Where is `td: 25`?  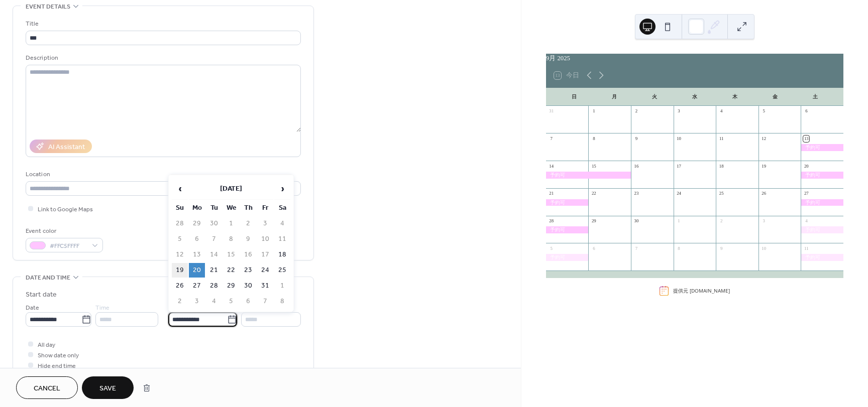
td: 25 is located at coordinates (282, 270).